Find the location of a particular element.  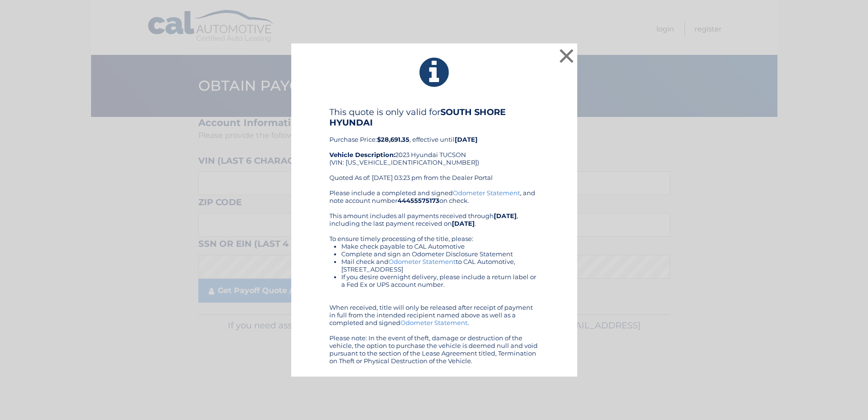

li: If you desire overnight delivery, please include a return label or a Fed Ex or UPS account number. is located at coordinates (439, 280).